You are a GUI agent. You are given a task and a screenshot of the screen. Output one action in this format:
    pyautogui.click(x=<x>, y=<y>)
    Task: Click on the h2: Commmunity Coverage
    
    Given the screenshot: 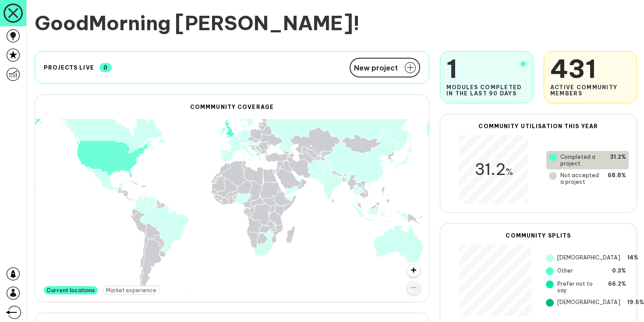 What is the action you would take?
    pyautogui.click(x=232, y=107)
    